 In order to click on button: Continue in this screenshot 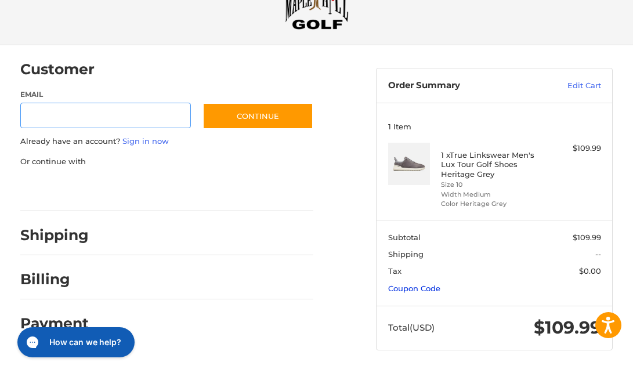, I will do `click(257, 116)`.